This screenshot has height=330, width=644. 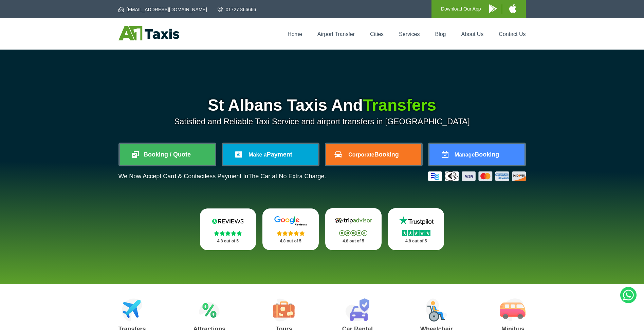 What do you see at coordinates (512, 9) in the screenshot?
I see `img: A1 Taxis iPhone App` at bounding box center [512, 9].